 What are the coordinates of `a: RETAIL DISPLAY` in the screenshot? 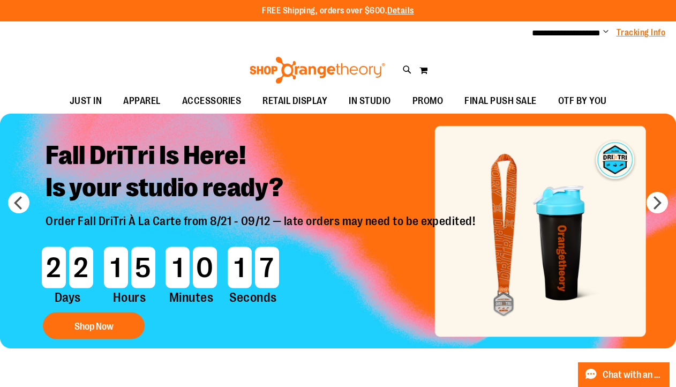 It's located at (295, 101).